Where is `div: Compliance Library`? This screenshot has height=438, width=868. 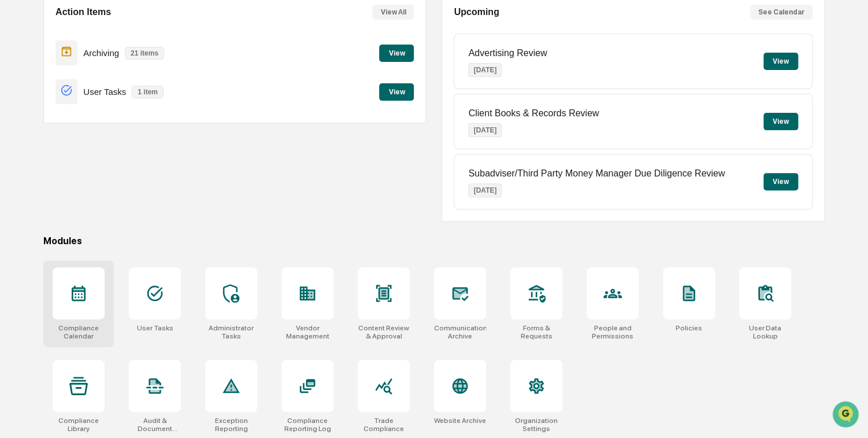 div: Compliance Library is located at coordinates (79, 424).